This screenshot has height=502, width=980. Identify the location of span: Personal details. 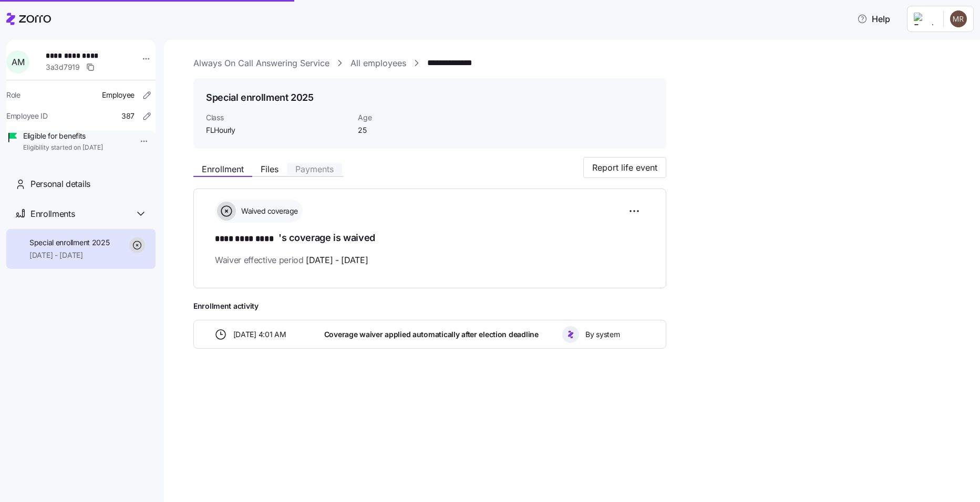
(60, 184).